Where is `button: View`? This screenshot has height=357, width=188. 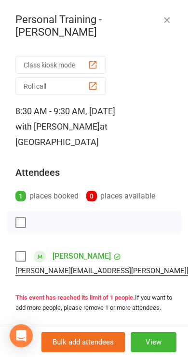 button: View is located at coordinates (153, 342).